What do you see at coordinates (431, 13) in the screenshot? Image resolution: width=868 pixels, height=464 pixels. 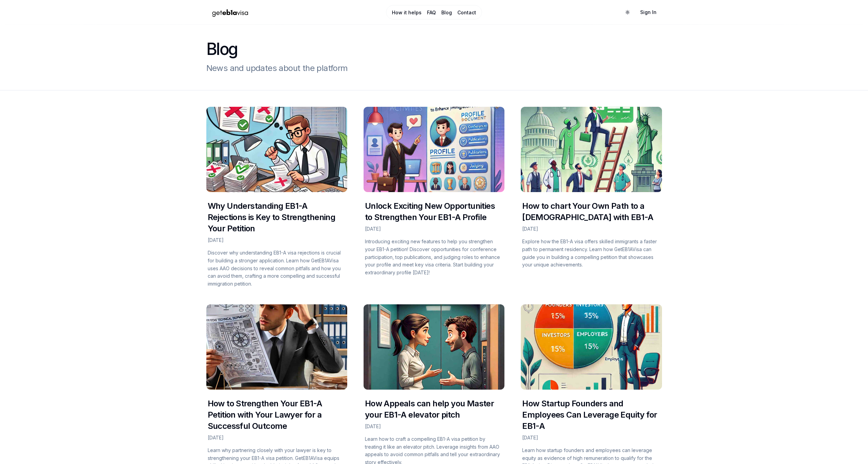 I see `a: FAQ` at bounding box center [431, 13].